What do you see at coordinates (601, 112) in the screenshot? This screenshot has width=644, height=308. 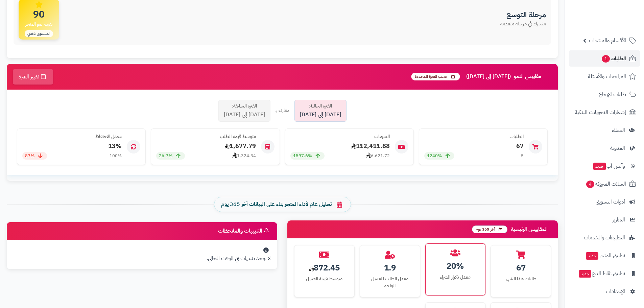 I see `span: إشعارات التحويلات البنكية` at bounding box center [601, 112].